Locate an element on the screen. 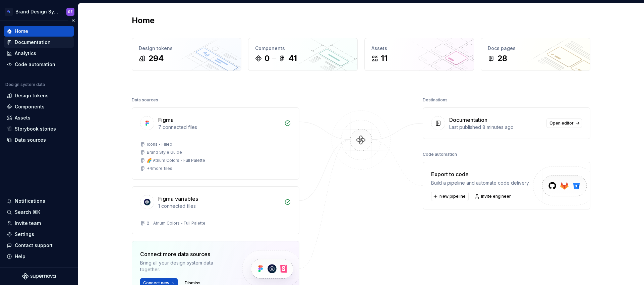  a: Docs pages28 is located at coordinates (535, 54).